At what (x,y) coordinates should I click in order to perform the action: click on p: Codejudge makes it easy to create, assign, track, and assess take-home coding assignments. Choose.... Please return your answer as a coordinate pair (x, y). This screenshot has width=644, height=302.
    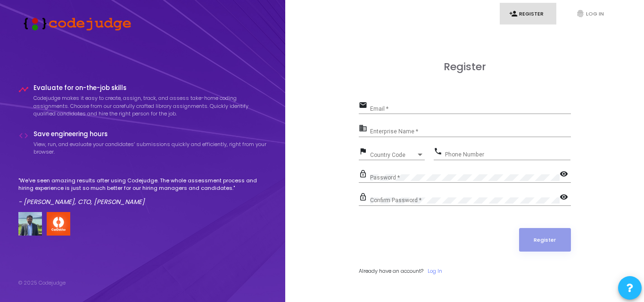
    Looking at the image, I should click on (151, 106).